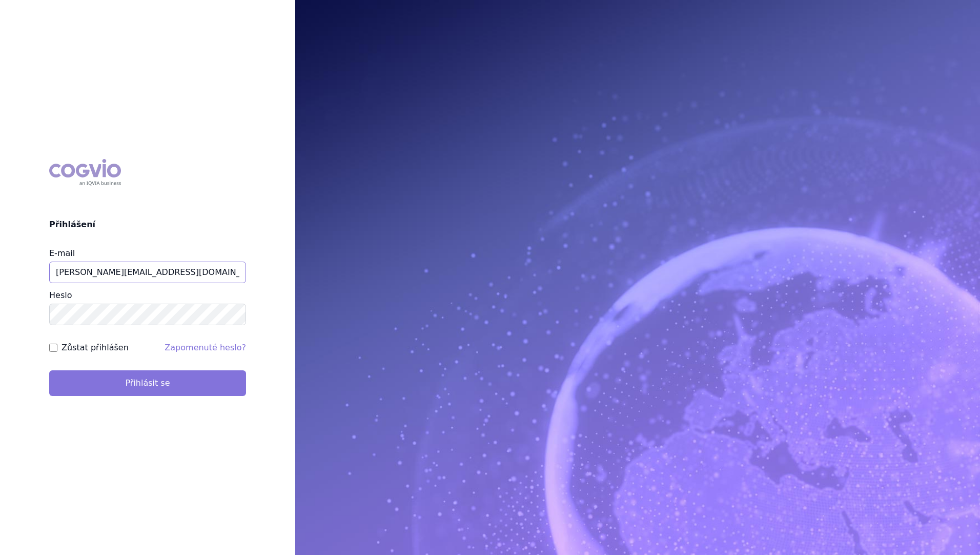 This screenshot has width=980, height=555. Describe the element at coordinates (148, 225) in the screenshot. I see `h2: Přihlášení` at that location.